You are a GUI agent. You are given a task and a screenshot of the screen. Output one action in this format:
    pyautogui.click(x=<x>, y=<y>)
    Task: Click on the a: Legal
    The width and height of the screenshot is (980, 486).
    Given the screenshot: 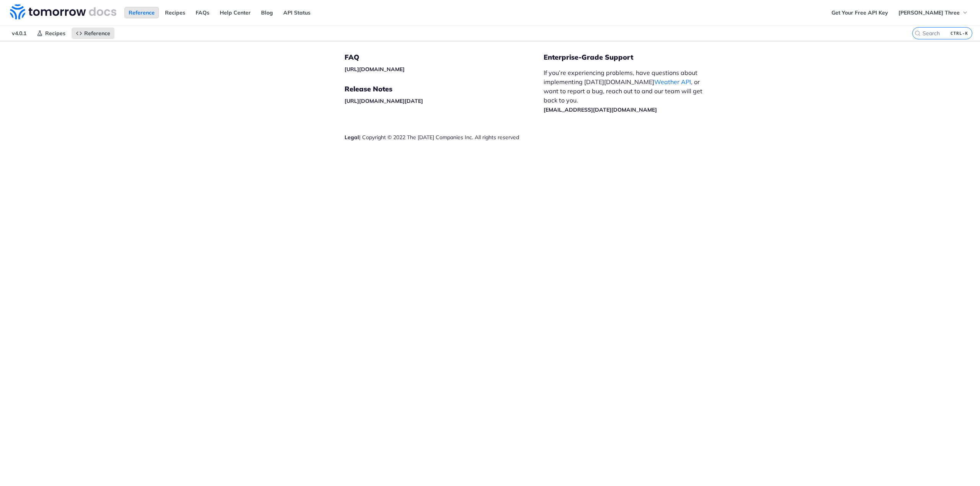 What is the action you would take?
    pyautogui.click(x=352, y=137)
    